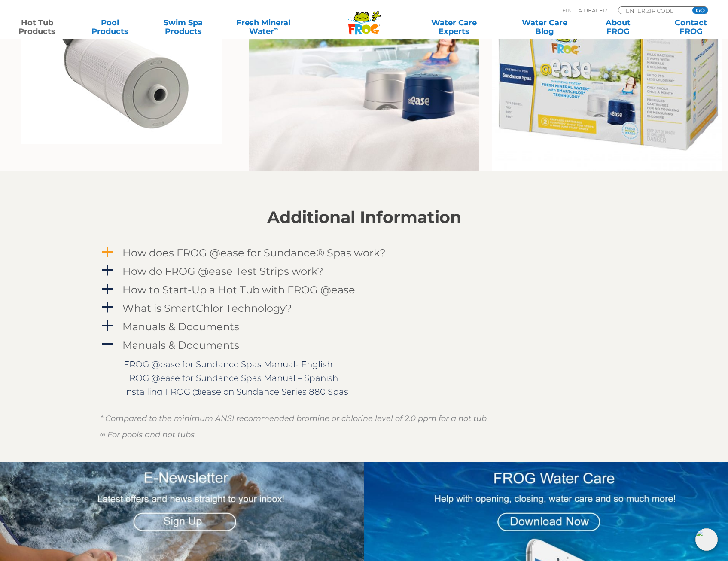 Image resolution: width=728 pixels, height=561 pixels. What do you see at coordinates (545, 27) in the screenshot?
I see `a: Water CareBlog` at bounding box center [545, 27].